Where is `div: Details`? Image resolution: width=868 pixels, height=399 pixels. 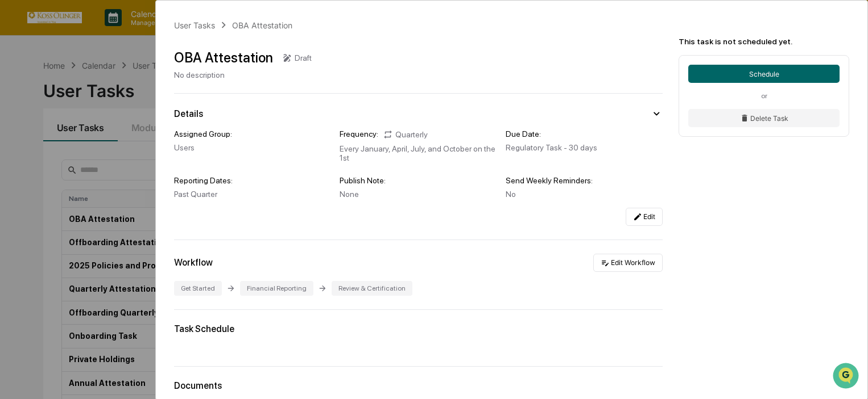
div: Details is located at coordinates (188, 113).